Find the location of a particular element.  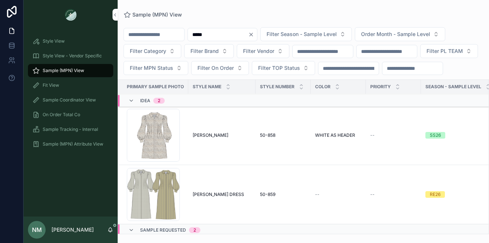

span: NM is located at coordinates (37, 230).